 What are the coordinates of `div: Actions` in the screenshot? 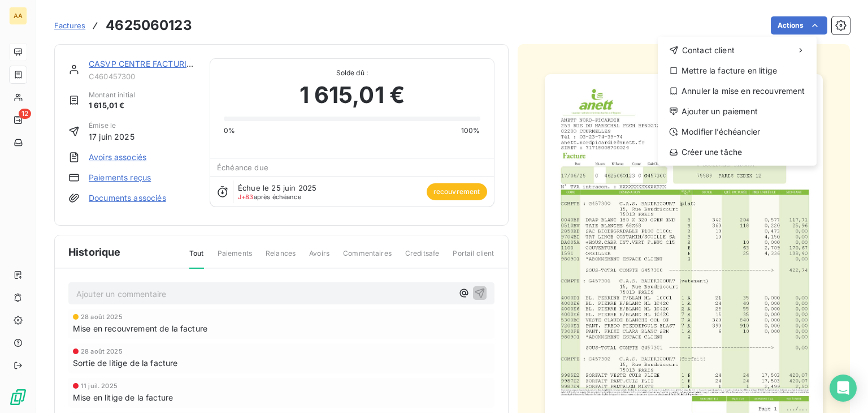 It's located at (737, 101).